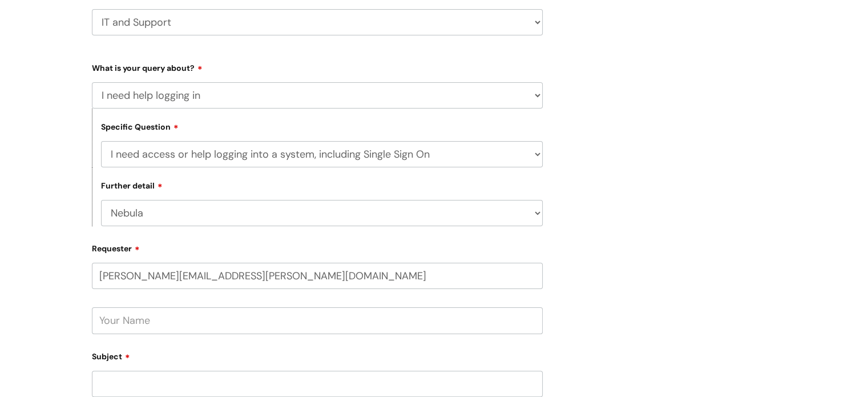  I want to click on input: Email, so click(318, 276).